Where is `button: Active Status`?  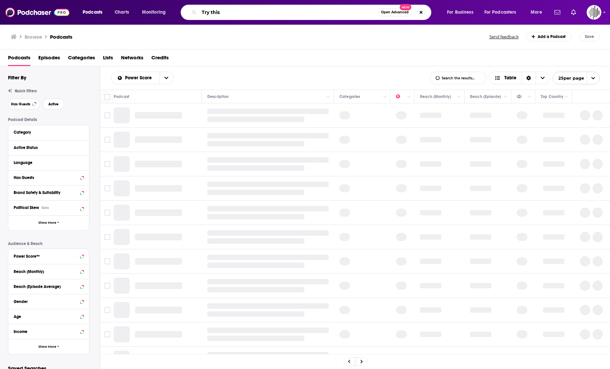
button: Active Status is located at coordinates (49, 147).